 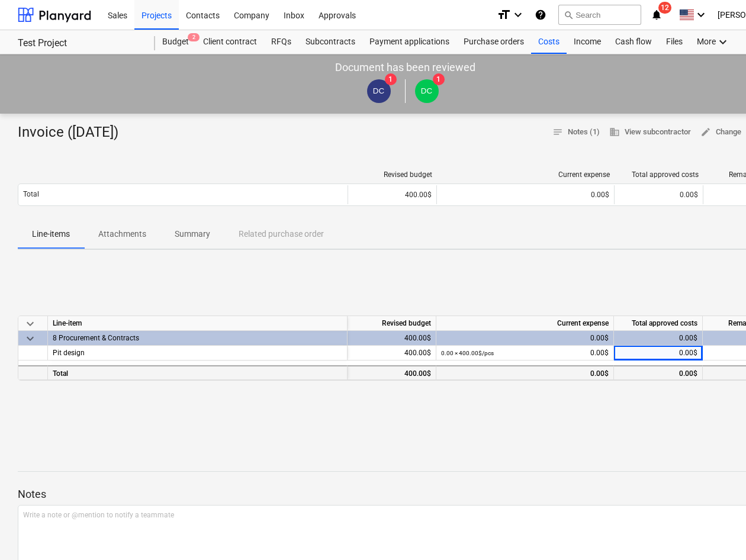 I want to click on a: Income, so click(x=587, y=42).